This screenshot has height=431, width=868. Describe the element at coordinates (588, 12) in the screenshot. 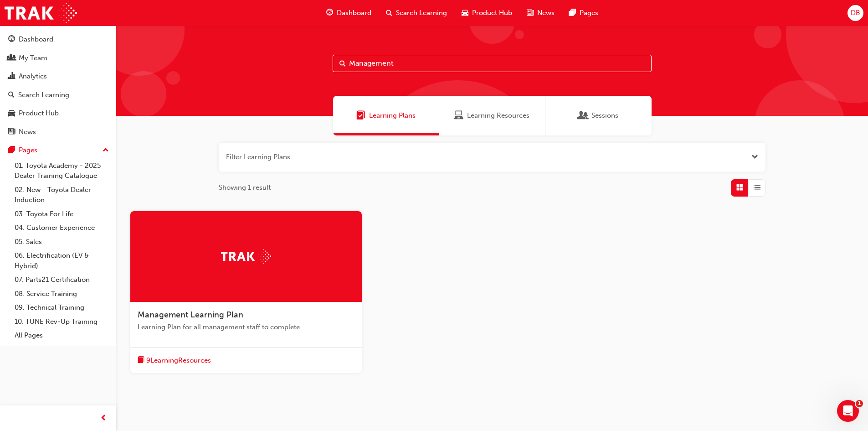

I see `span: Pages` at that location.